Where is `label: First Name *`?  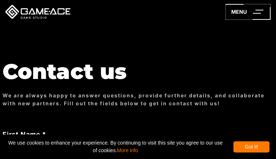 label: First Name * is located at coordinates (138, 134).